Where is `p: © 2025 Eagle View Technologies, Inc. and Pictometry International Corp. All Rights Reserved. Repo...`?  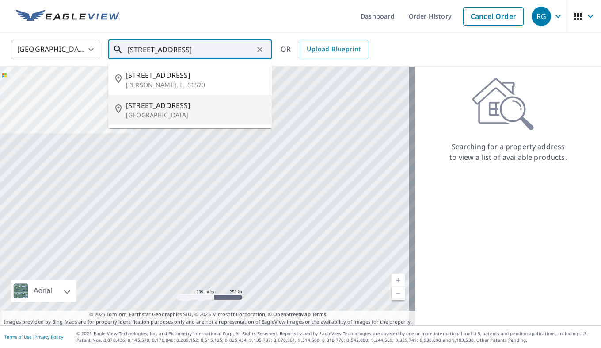
p: © 2025 Eagle View Technologies, Inc. and Pictometry International Corp. All Rights Reserved. Repo... is located at coordinates (337, 337).